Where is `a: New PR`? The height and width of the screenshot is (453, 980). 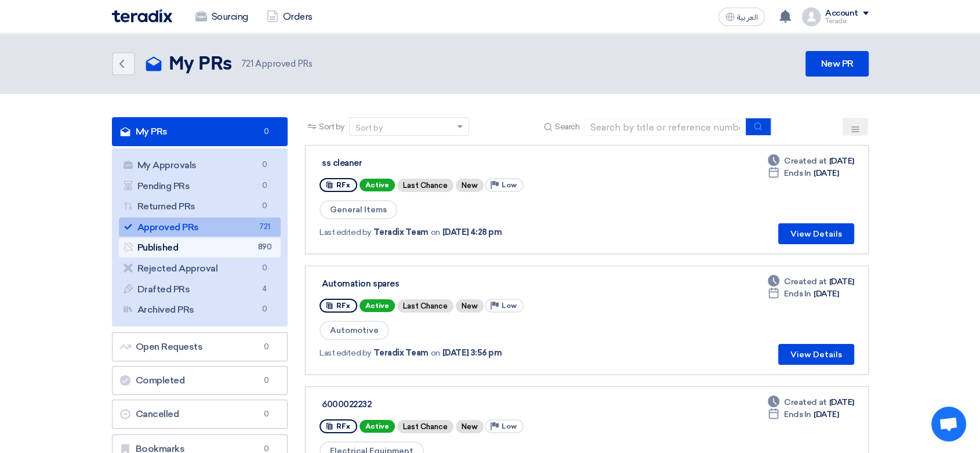 a: New PR is located at coordinates (837, 64).